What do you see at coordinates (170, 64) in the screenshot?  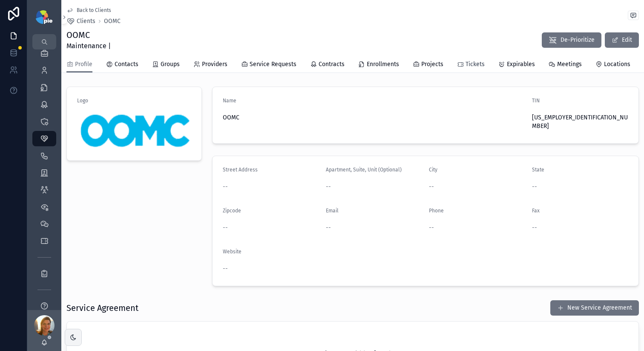 I see `span: Groups` at bounding box center [170, 64].